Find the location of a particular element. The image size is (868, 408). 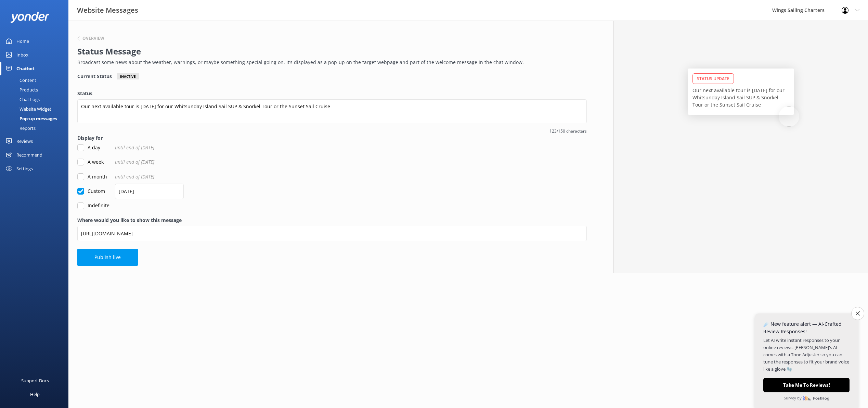

label: Display for is located at coordinates (332, 138).